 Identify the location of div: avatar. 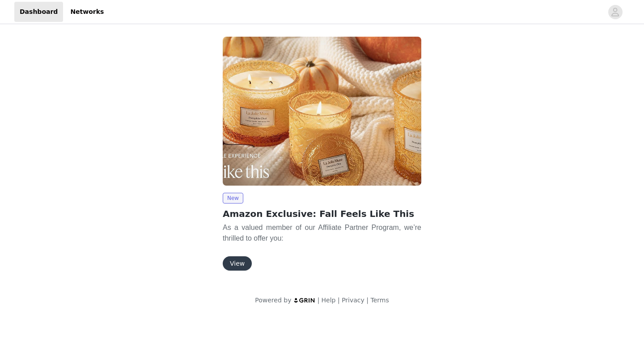
(615, 12).